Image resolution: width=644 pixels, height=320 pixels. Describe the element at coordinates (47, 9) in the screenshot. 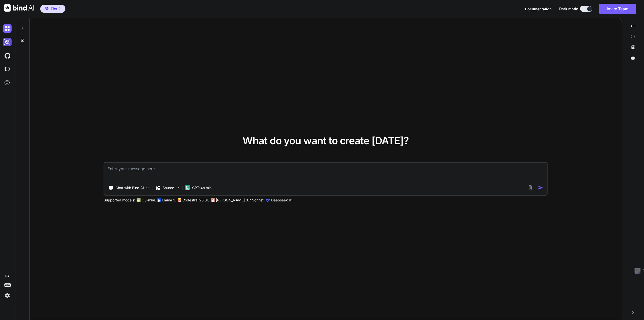

I see `img: premium` at that location.